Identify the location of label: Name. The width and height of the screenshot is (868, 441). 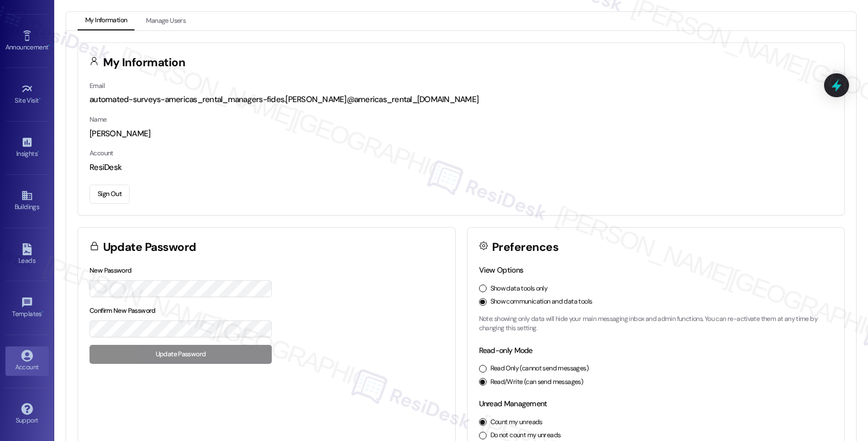
(99, 120).